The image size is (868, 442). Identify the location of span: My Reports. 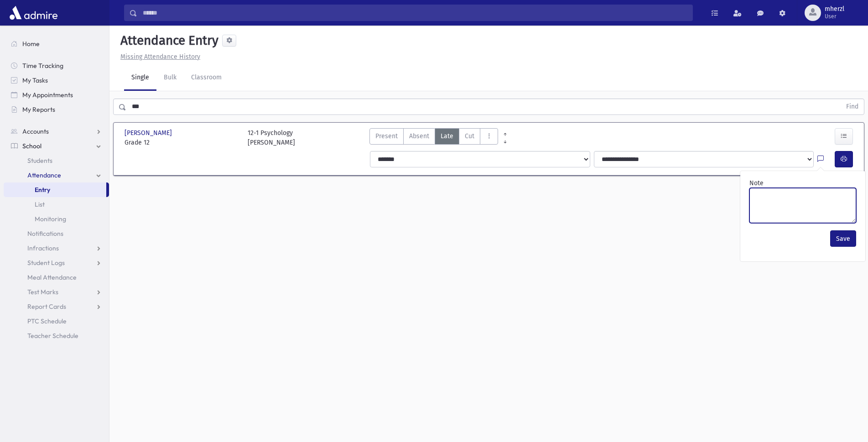
(39, 110).